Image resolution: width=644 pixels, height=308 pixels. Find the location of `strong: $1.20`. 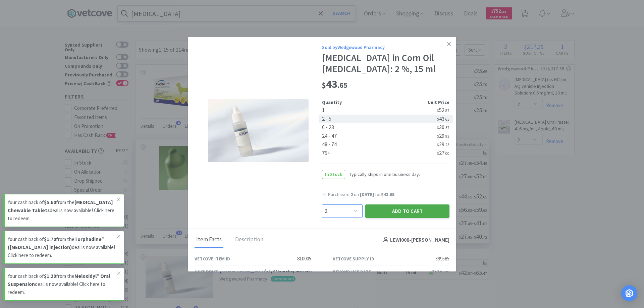

strong: $1.20 is located at coordinates (50, 276).